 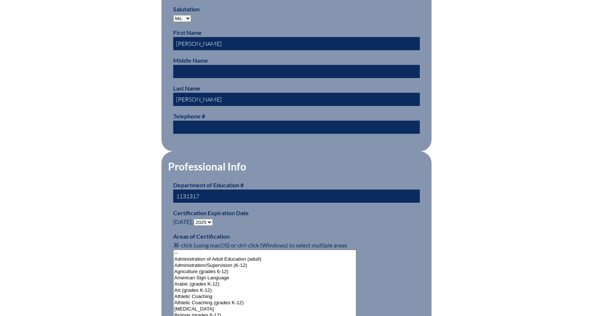 I want to click on option: Agriculture (grades 6-12), so click(x=264, y=272).